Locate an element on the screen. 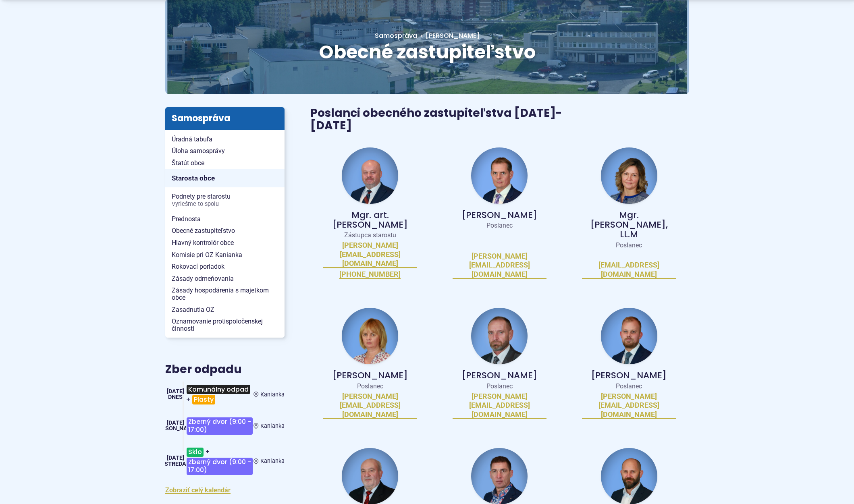 The image size is (854, 504). img: fotka - Miroslava Hollá is located at coordinates (370, 336).